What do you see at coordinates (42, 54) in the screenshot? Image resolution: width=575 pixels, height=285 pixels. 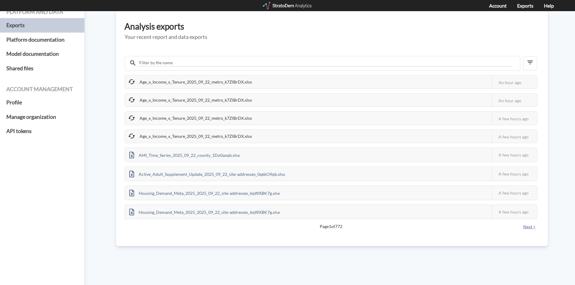 I see `a: Model documentation` at bounding box center [42, 54].